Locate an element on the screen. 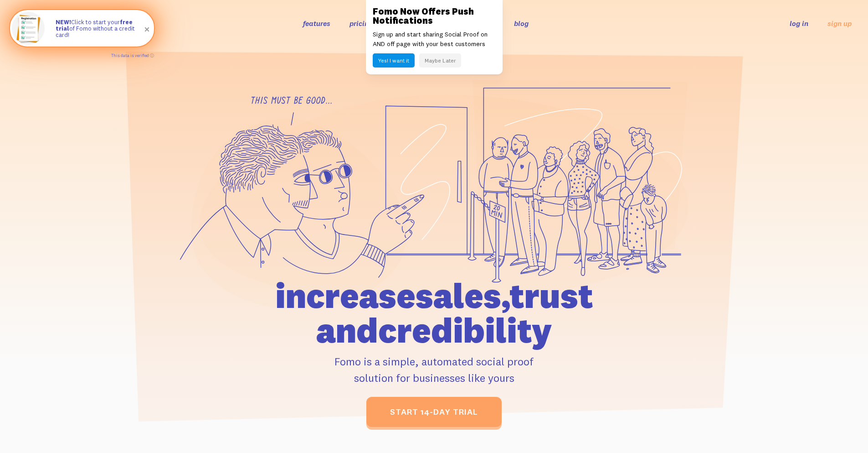  h1: increase sales, trust and credibility is located at coordinates (434, 313).